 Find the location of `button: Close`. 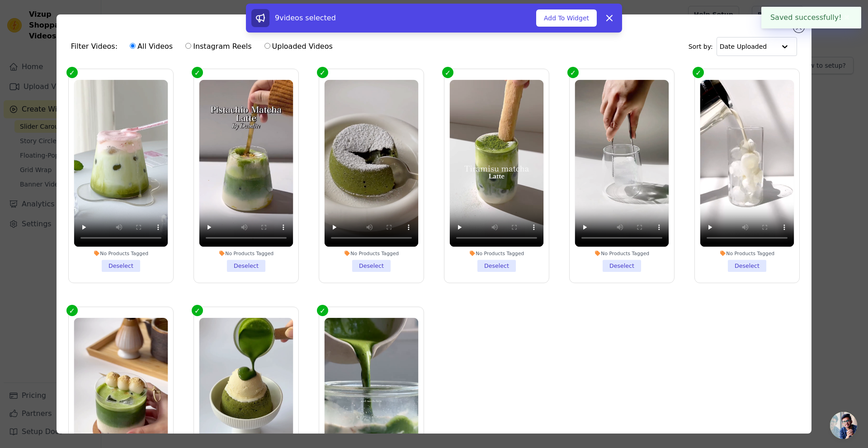

button: Close is located at coordinates (847, 18).